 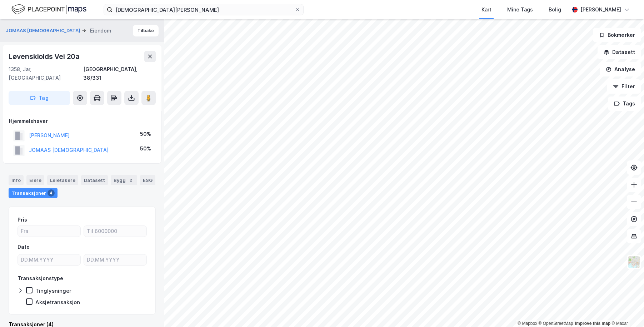 I want to click on input: Søk på adresse, matrikkel, gårdeiere, leietakere eller personer, so click(x=203, y=10).